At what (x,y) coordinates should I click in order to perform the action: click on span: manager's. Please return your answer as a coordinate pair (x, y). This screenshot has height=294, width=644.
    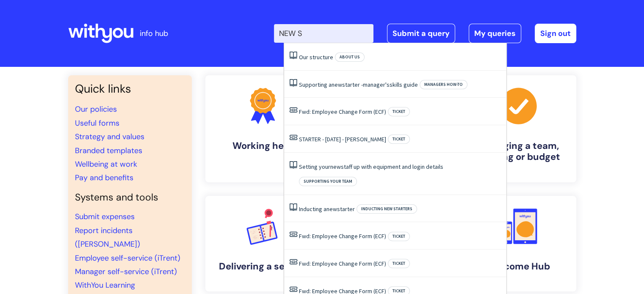
    Looking at the image, I should click on (376, 84).